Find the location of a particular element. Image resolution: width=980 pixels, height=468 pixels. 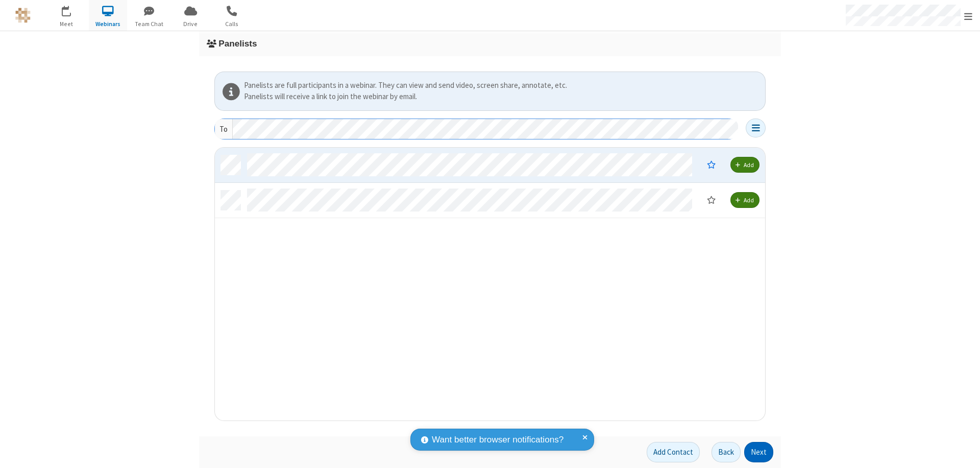

div: grid is located at coordinates (491, 284).